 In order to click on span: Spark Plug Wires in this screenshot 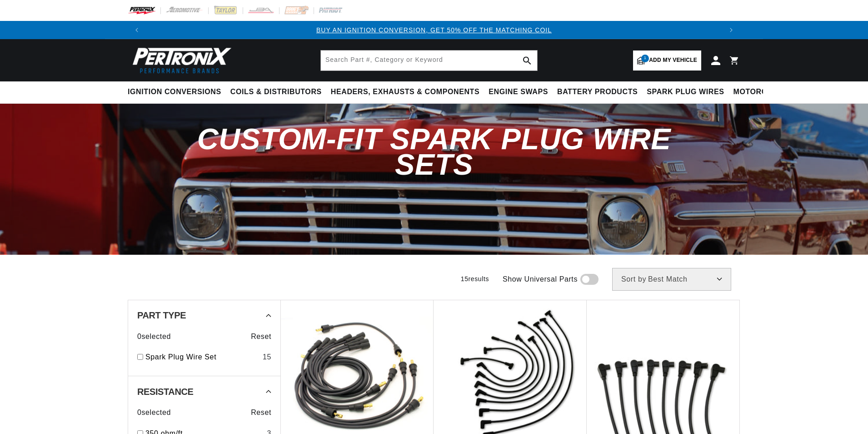, I will do `click(685, 92)`.